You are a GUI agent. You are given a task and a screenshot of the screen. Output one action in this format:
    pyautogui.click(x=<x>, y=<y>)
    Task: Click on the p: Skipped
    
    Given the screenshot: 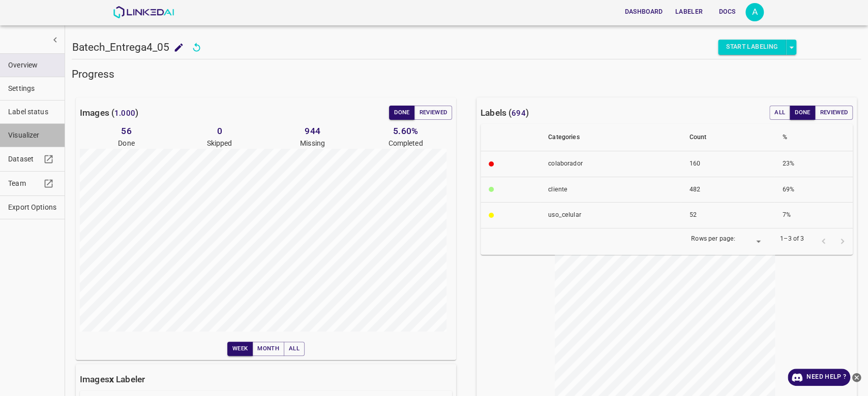 What is the action you would take?
    pyautogui.click(x=219, y=143)
    